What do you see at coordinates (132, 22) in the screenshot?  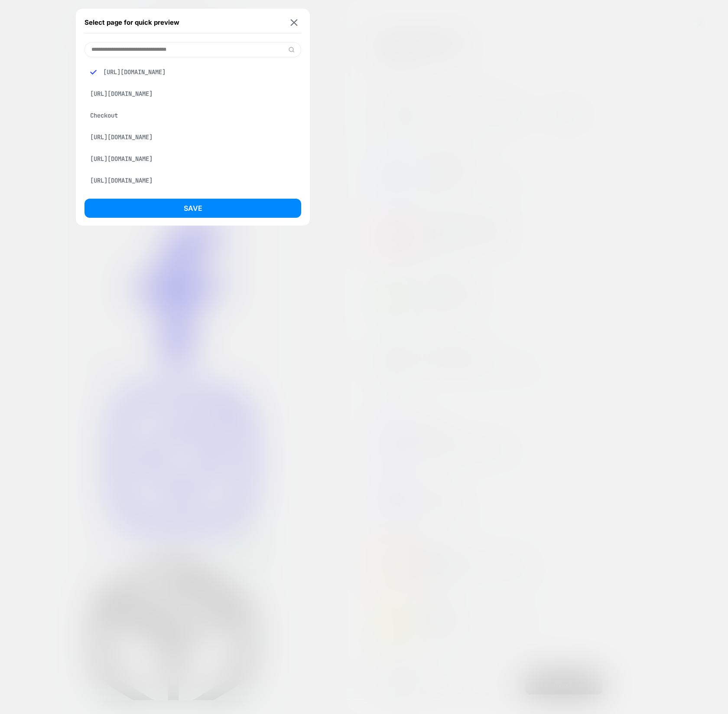 I see `span: Select page for quick preview` at bounding box center [132, 22].